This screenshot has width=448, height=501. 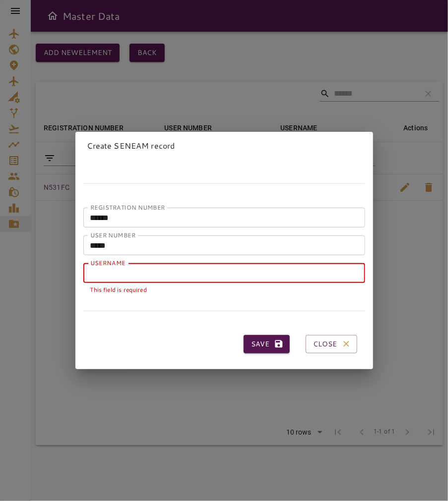 I want to click on label: USERNAME, so click(x=108, y=263).